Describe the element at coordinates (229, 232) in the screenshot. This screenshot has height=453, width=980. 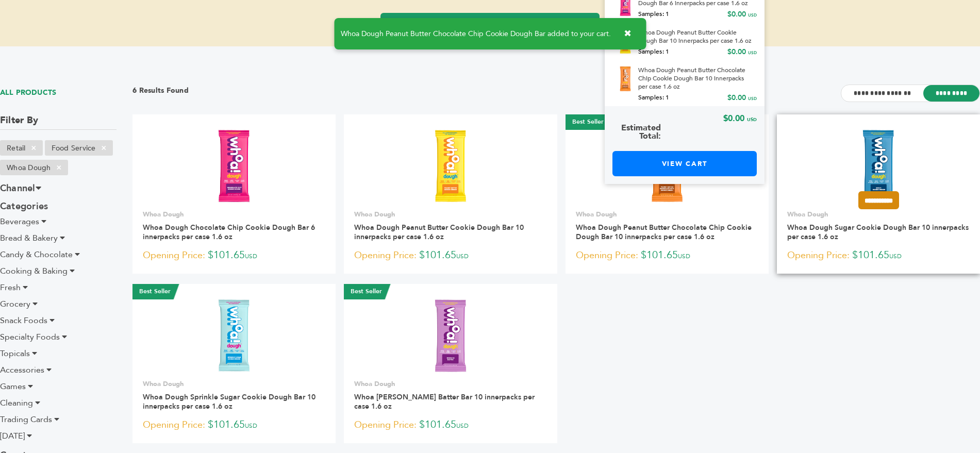
I see `a: Whoa Dough Chocolate Chip Cookie Dough Bar 6 innerpacks per case 1.6 oz` at that location.